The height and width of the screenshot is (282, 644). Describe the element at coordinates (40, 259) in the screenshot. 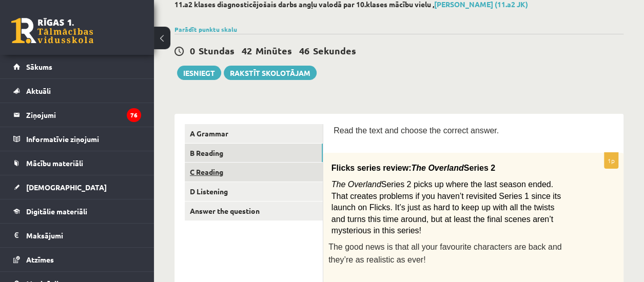

I see `span: Atzīmes` at that location.